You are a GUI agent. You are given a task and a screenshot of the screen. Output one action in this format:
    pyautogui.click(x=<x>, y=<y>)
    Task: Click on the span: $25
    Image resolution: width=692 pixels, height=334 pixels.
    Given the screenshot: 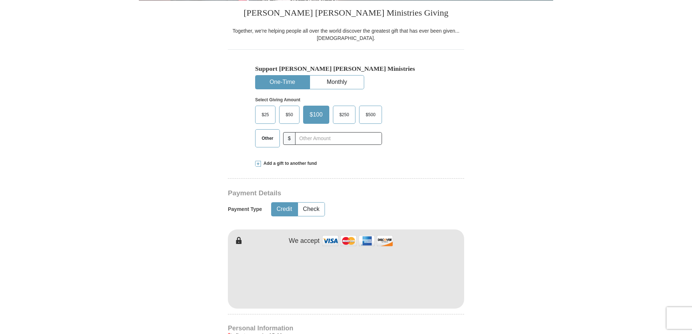 What is the action you would take?
    pyautogui.click(x=265, y=115)
    